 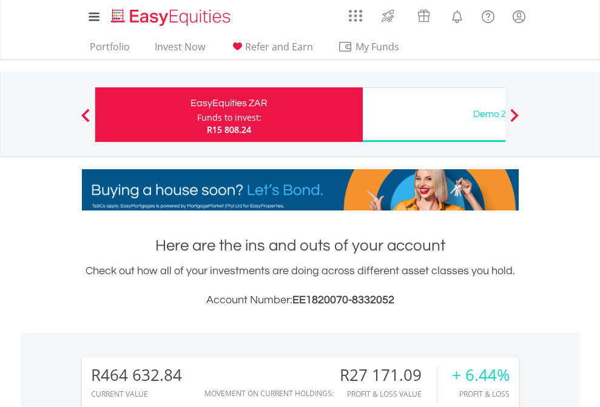 What do you see at coordinates (229, 103) in the screenshot?
I see `div: EasyEquities ZAR` at bounding box center [229, 103].